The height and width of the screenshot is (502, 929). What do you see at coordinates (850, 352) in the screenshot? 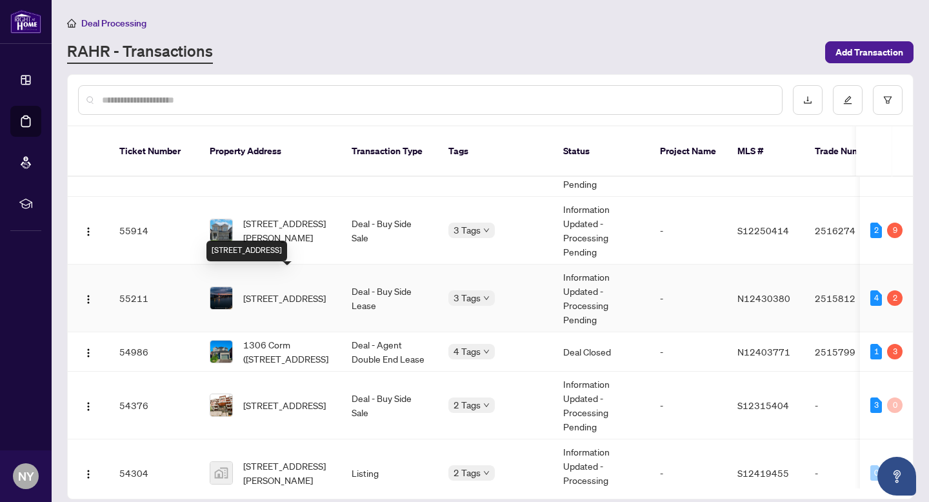
I see `td: 2515799` at bounding box center [850, 352].